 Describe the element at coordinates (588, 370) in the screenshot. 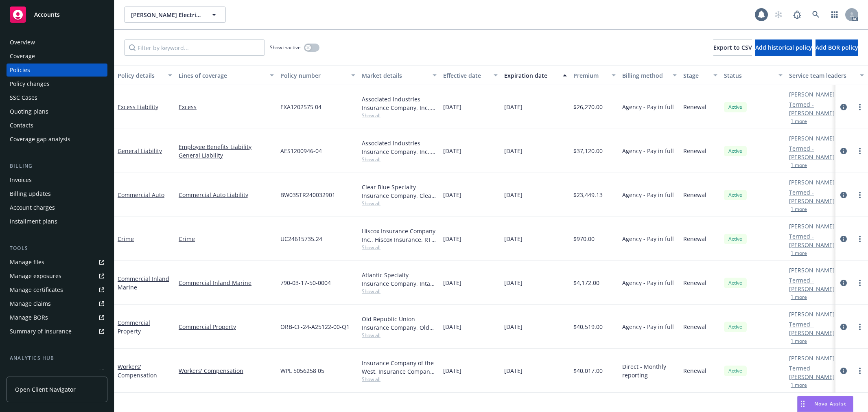

I see `span: $40,017.00` at that location.